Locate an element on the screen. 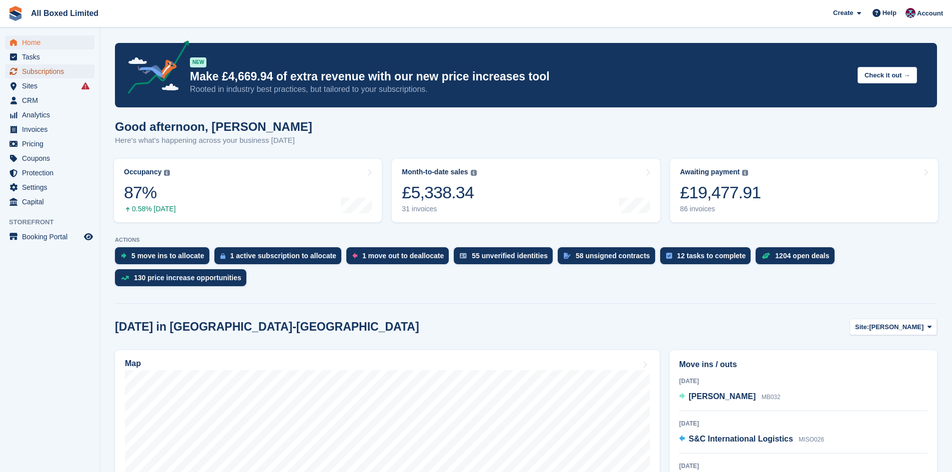 This screenshot has height=472, width=952. span: Pricing is located at coordinates (52, 144).